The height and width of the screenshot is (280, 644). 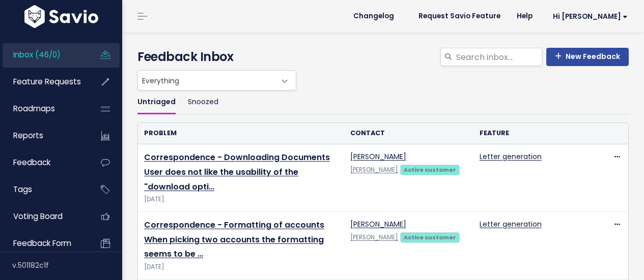 What do you see at coordinates (459, 16) in the screenshot?
I see `a: Request Savio Feature` at bounding box center [459, 16].